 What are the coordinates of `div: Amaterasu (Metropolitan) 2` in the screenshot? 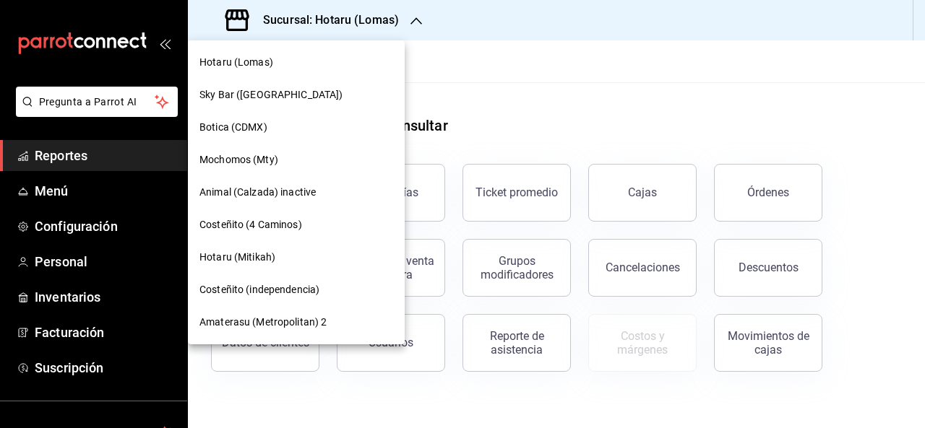 It's located at (296, 322).